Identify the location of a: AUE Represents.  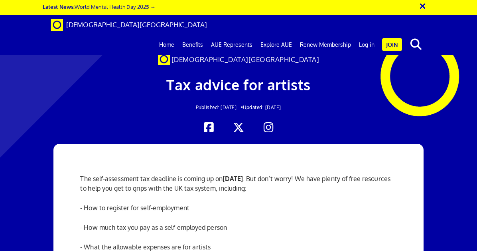
(232, 45).